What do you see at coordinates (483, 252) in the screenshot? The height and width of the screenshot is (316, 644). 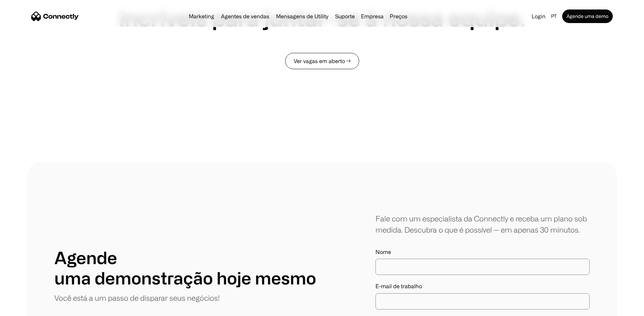 I see `label: Nome` at bounding box center [483, 252].